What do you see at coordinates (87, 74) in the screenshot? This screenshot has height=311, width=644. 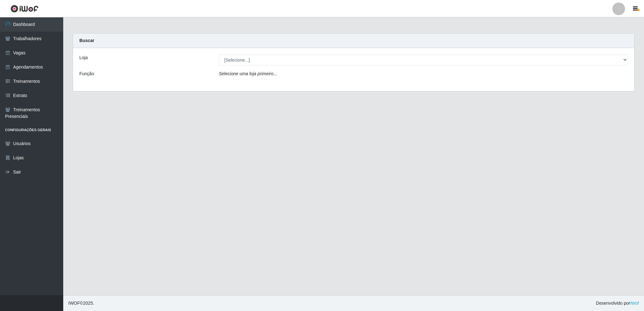 I see `label: Função` at bounding box center [87, 74].